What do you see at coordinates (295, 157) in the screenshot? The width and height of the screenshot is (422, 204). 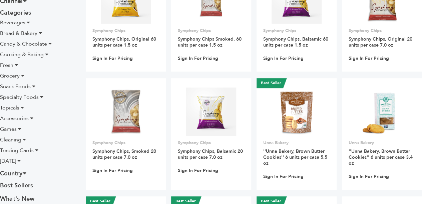 I see `a: ''Unna Bakery, Brown Butter Cookies'' 6 units per case 5.5 oz` at bounding box center [295, 157].